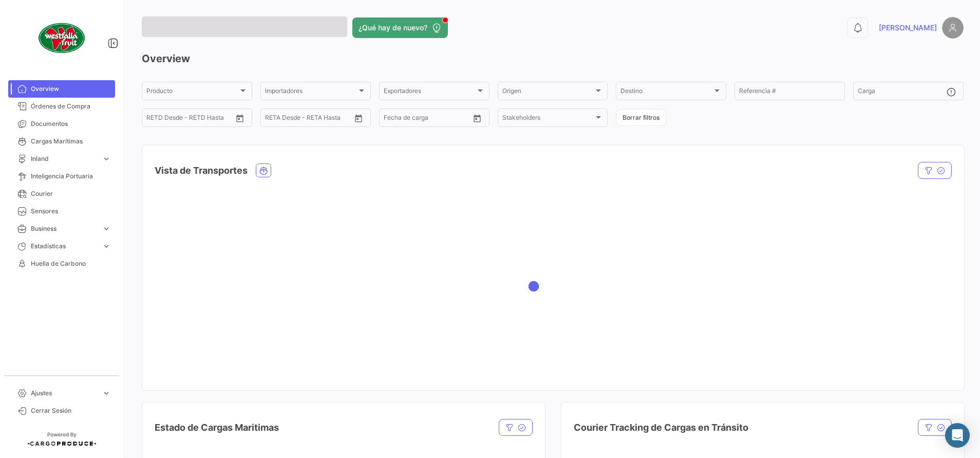 This screenshot has width=980, height=458. I want to click on span: Origen, so click(548, 92).